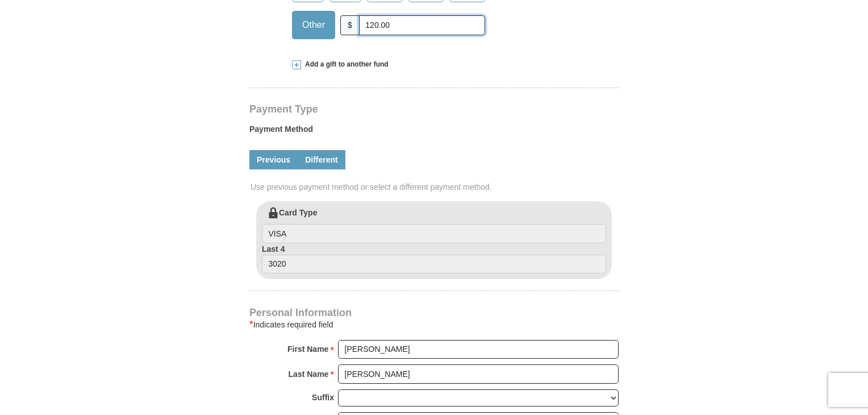 The width and height of the screenshot is (868, 415). Describe the element at coordinates (434, 132) in the screenshot. I see `label: Payment Method` at that location.